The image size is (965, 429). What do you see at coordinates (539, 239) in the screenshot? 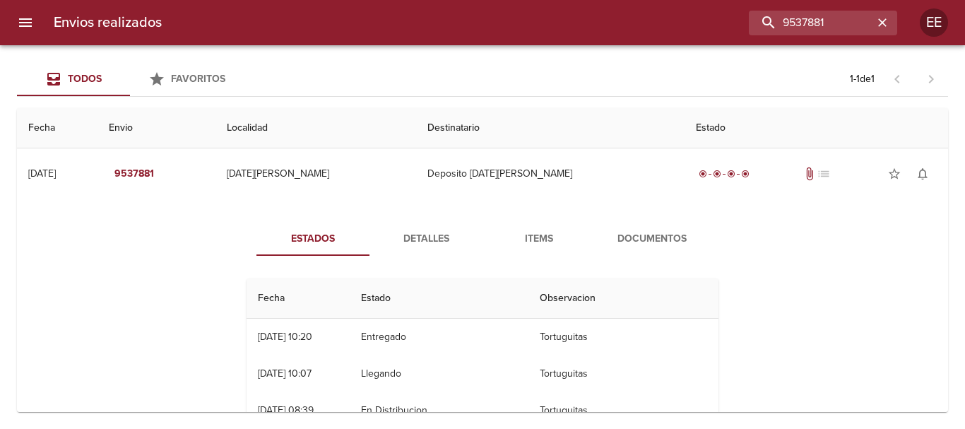
I see `span: Items` at bounding box center [539, 239].